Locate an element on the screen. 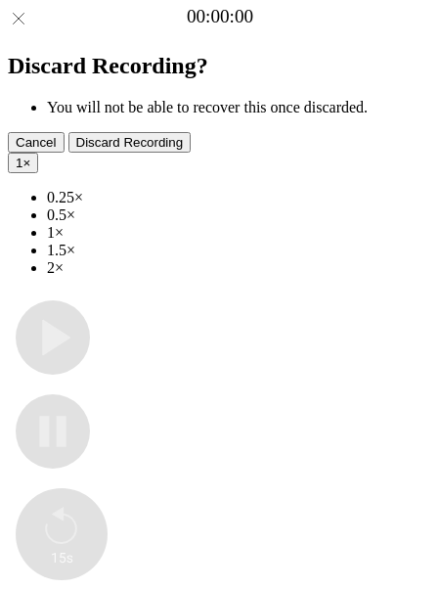  li: 1.5× is located at coordinates (240, 250).